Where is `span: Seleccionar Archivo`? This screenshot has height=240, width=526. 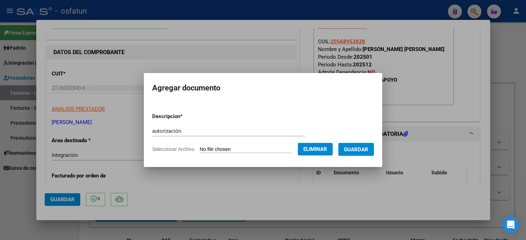 span: Seleccionar Archivo is located at coordinates (173, 149).